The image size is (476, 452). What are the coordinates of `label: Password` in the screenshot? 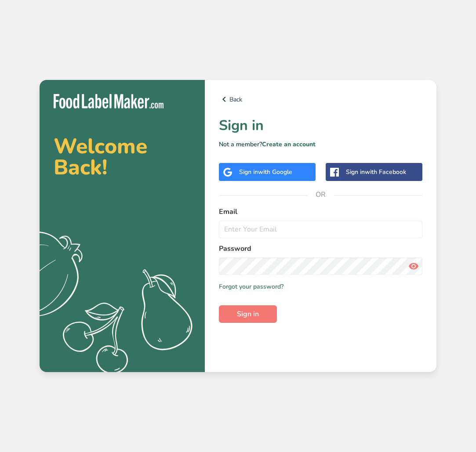 It's located at (320, 249).